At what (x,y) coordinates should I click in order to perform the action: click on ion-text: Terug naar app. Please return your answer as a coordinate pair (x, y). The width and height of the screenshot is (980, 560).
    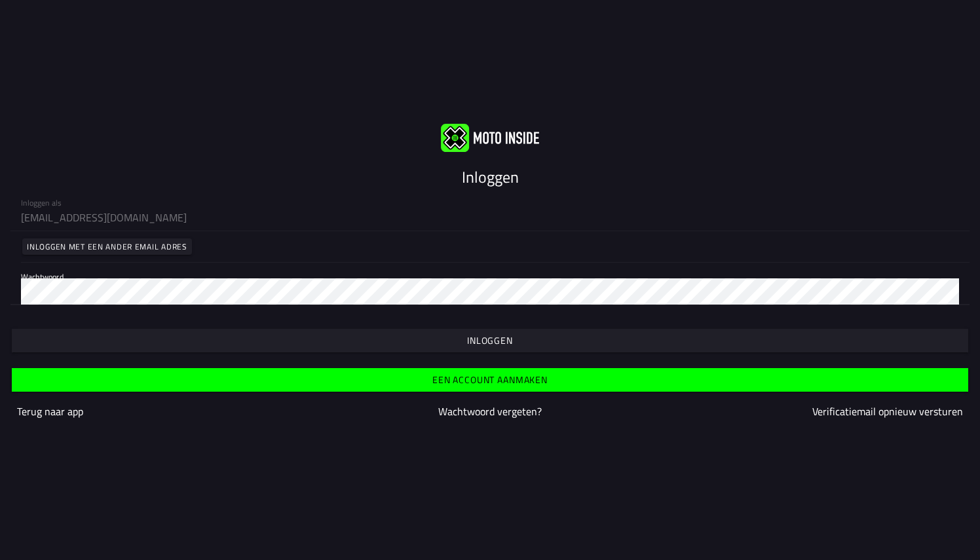
    Looking at the image, I should click on (50, 412).